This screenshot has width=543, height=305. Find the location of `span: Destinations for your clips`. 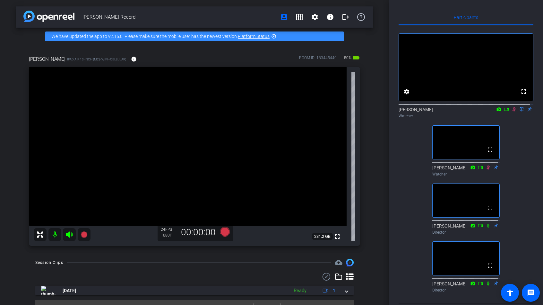

span: Destinations for your clips is located at coordinates (339, 262).